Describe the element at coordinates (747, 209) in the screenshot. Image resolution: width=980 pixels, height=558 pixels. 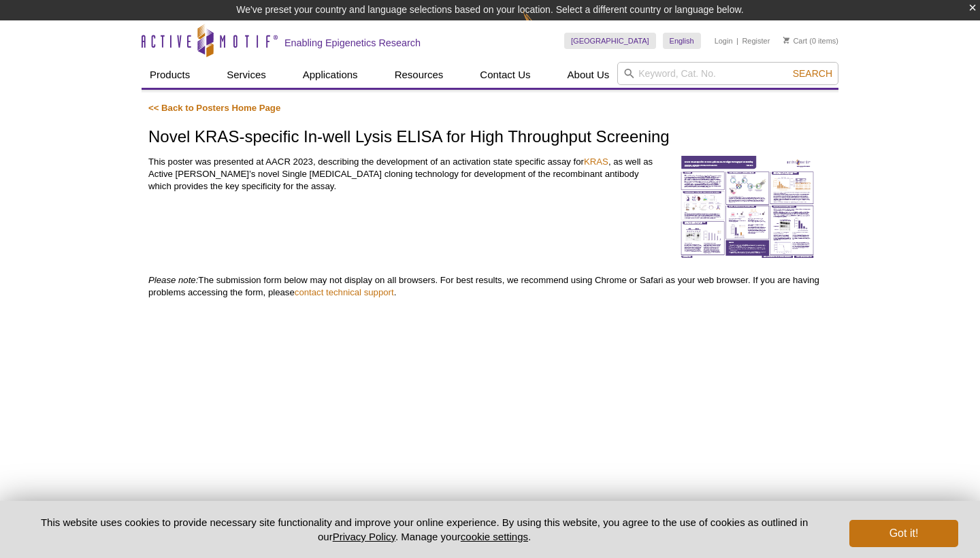
I see `img: Kras AARC 2023 Poster` at that location.